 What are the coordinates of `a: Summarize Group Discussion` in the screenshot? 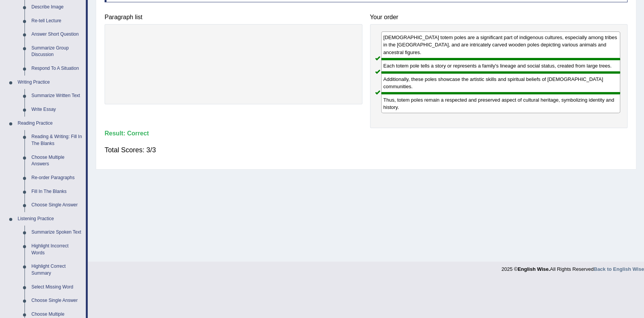 It's located at (57, 51).